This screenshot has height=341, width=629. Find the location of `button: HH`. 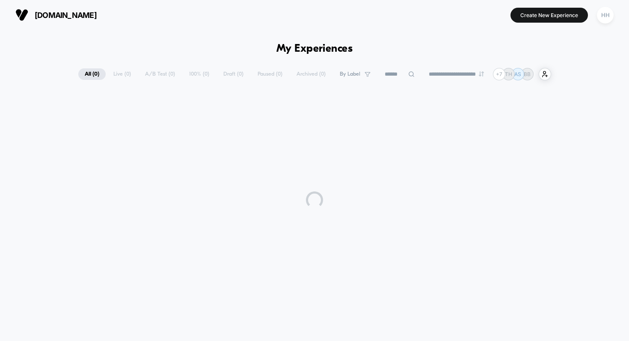

button: HH is located at coordinates (605, 15).